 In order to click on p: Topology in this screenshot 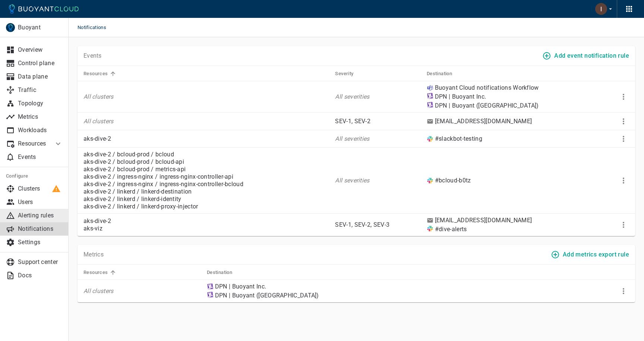, I will do `click(40, 103)`.